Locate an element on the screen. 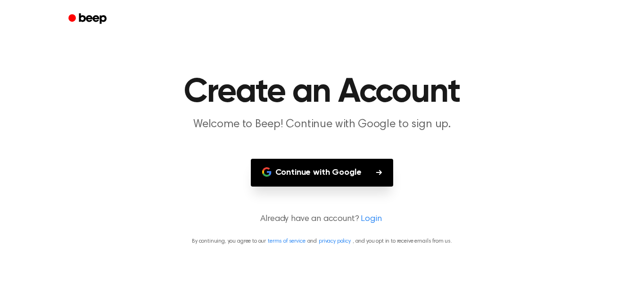 The height and width of the screenshot is (302, 644). a: terms of service is located at coordinates (286, 241).